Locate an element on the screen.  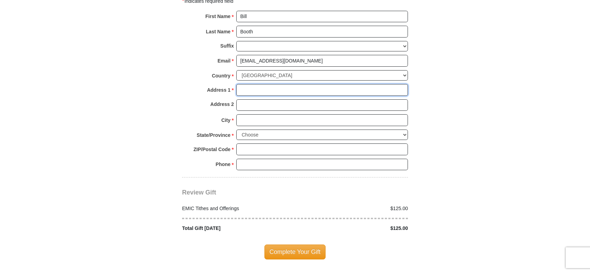
strong: Email is located at coordinates (224, 61).